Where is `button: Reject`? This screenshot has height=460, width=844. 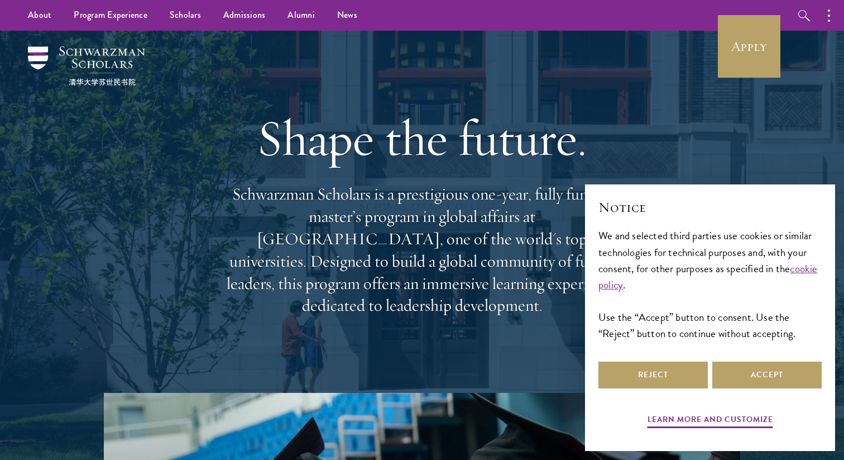
button: Reject is located at coordinates (653, 375).